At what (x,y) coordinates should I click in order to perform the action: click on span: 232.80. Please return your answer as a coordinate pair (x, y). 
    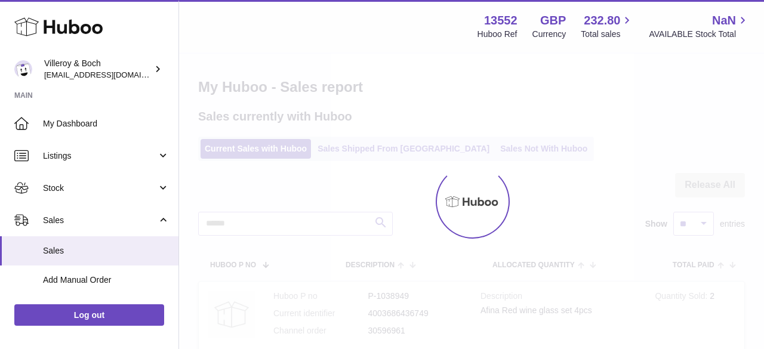
    Looking at the image, I should click on (602, 20).